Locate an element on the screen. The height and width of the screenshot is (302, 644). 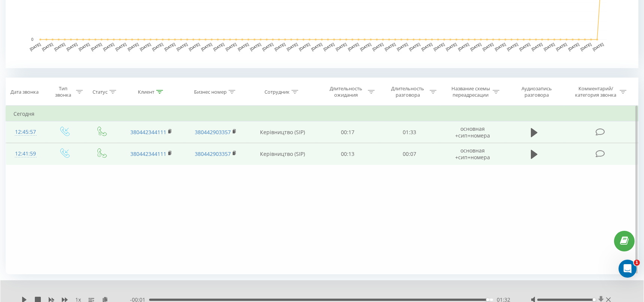
span: 1 is located at coordinates (637, 263).